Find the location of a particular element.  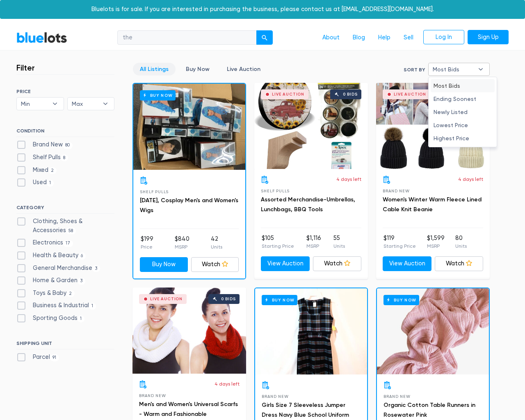

li: Most Bids is located at coordinates (463, 86).